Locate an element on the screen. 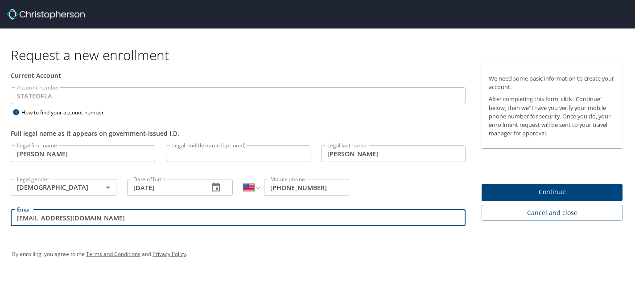 Image resolution: width=635 pixels, height=301 pixels. p: After completing this form, click "Continue" below, then we'll have you verify your mobile phone ... is located at coordinates (552, 116).